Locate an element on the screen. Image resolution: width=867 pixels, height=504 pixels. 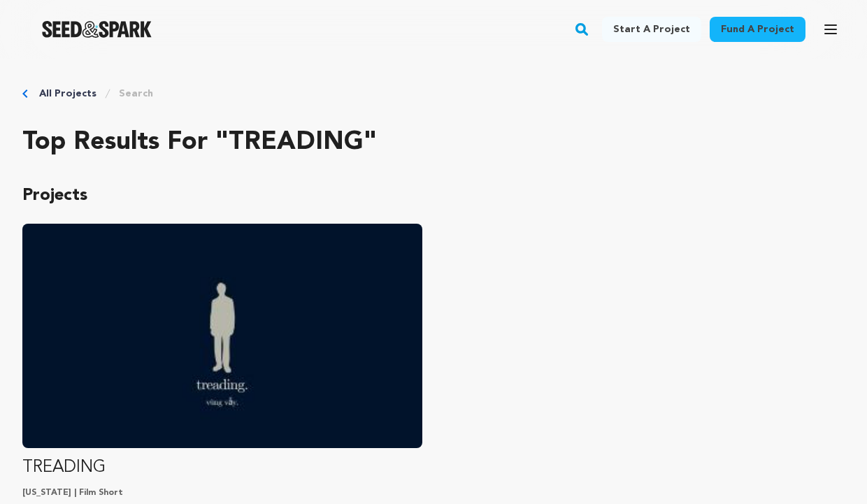
p: Projects is located at coordinates (434, 196).